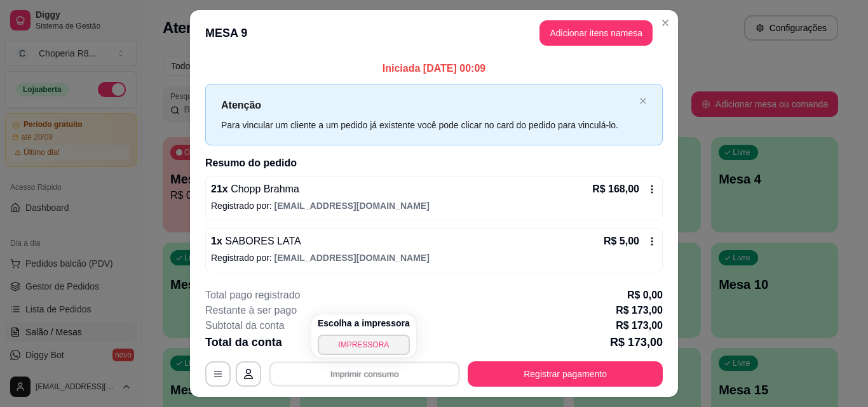 This screenshot has height=407, width=868. Describe the element at coordinates (255, 190) in the screenshot. I see `p: 21 x` at that location.